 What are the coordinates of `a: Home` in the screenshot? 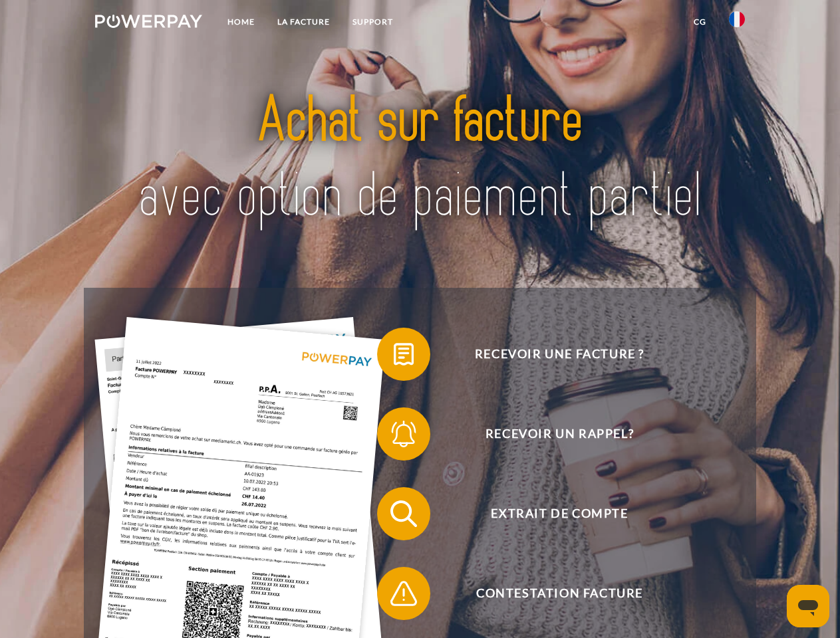 It's located at (241, 22).